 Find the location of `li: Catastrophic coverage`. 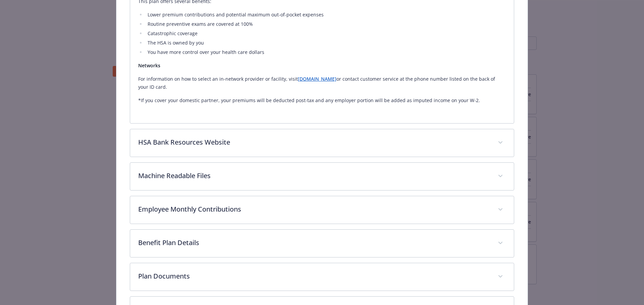

li: Catastrophic coverage is located at coordinates (325, 33).